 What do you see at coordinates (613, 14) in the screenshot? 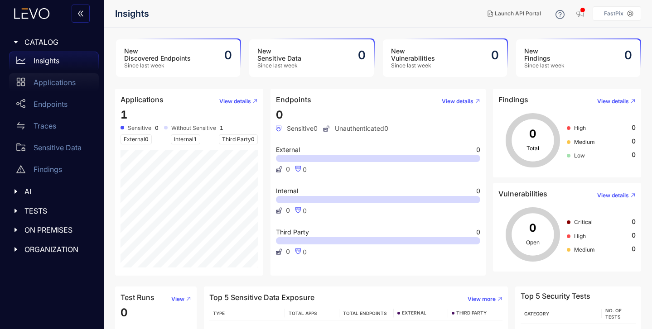
I see `p: FastPix` at bounding box center [613, 14].